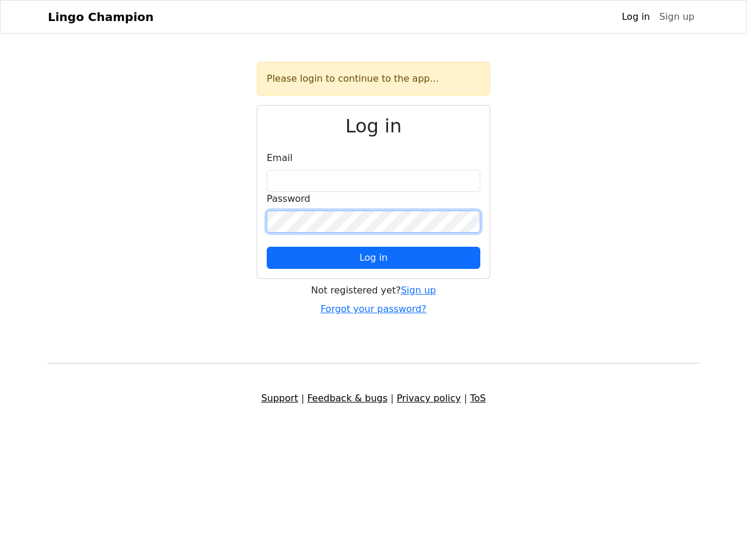 This screenshot has width=747, height=560. Describe the element at coordinates (348, 398) in the screenshot. I see `a: Feedback & bugs` at that location.